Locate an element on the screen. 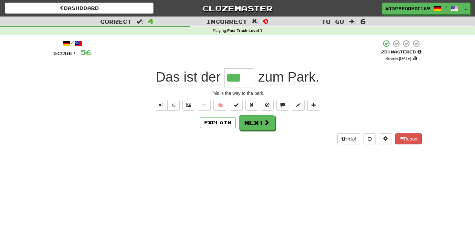 This screenshot has height=248, width=475. button: Show image (alt+x) is located at coordinates (189, 105).